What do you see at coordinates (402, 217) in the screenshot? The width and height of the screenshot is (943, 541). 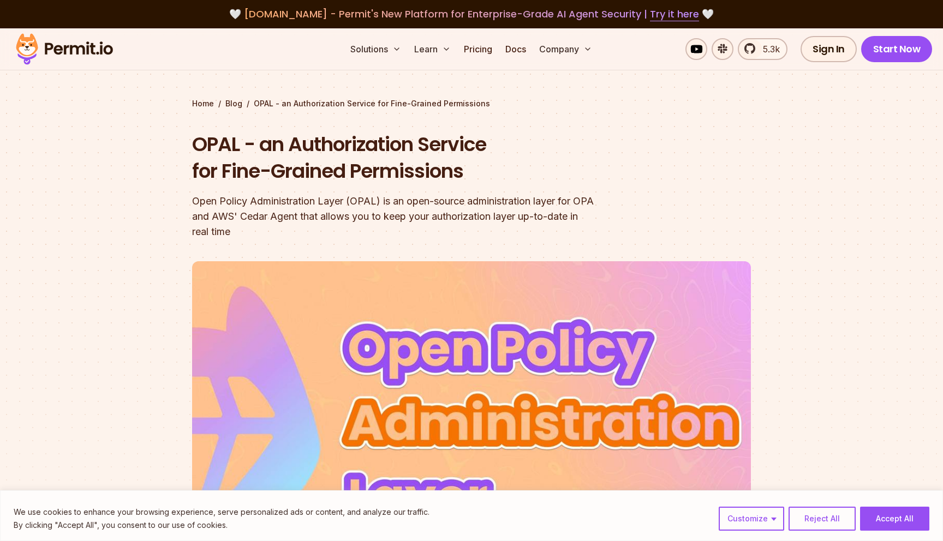 I see `div: Open Policy Administration Layer (OPAL) is an open-source administration layer for OPA and AWS' C...` at bounding box center [402, 217].